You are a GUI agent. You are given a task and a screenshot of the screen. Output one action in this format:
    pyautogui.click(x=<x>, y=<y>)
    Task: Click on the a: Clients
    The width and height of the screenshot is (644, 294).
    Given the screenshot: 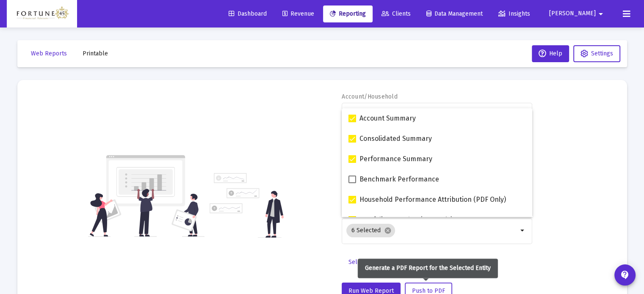 What is the action you would take?
    pyautogui.click(x=396, y=14)
    